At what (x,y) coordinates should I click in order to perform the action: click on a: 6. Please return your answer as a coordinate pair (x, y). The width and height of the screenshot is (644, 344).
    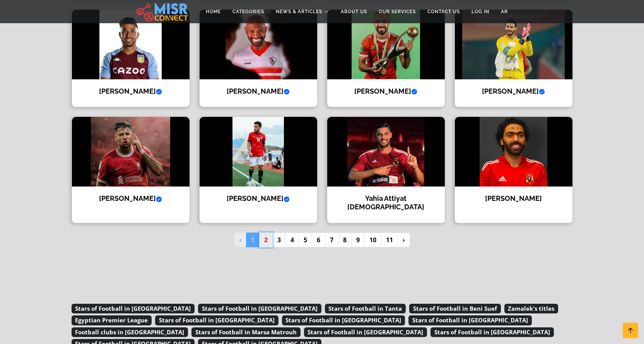
    Looking at the image, I should click on (318, 240).